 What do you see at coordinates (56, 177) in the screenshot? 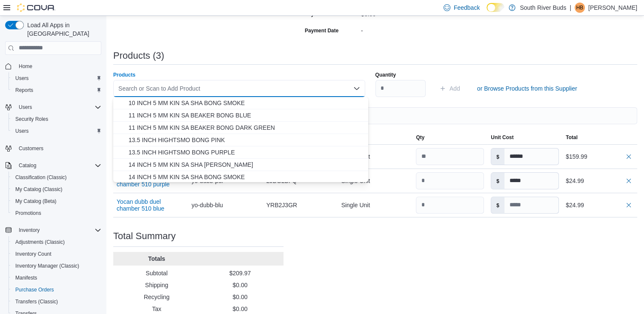
I see `button: Classification (Classic)` at bounding box center [56, 177].